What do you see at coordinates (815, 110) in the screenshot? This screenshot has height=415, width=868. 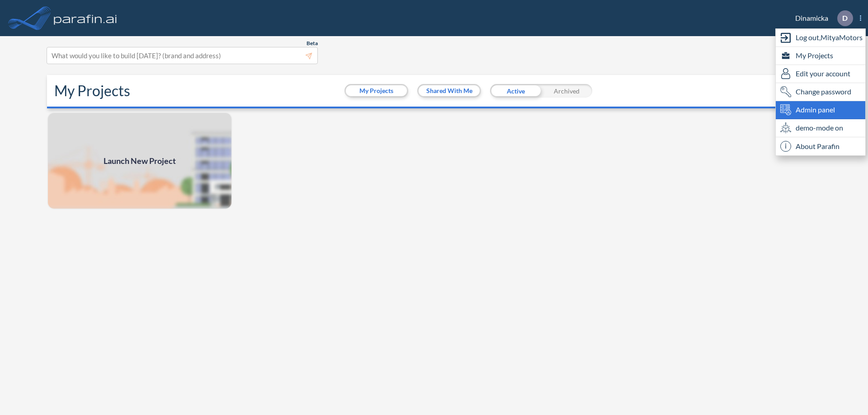 I see `span: Admin panel` at bounding box center [815, 110].